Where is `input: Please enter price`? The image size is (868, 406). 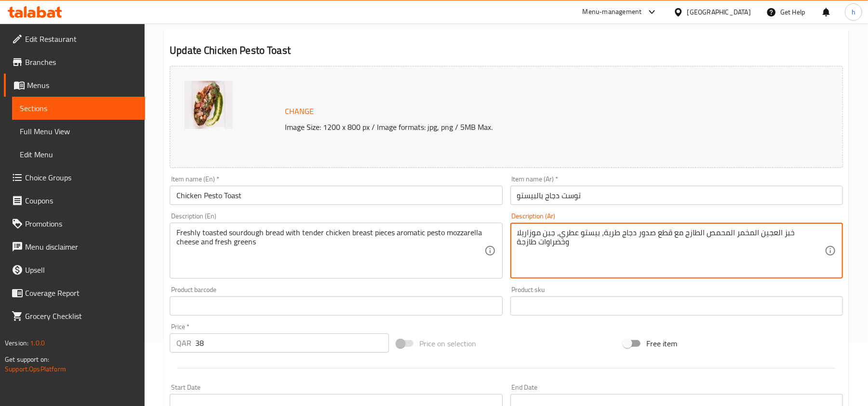
input: Please enter price is located at coordinates (292, 343).